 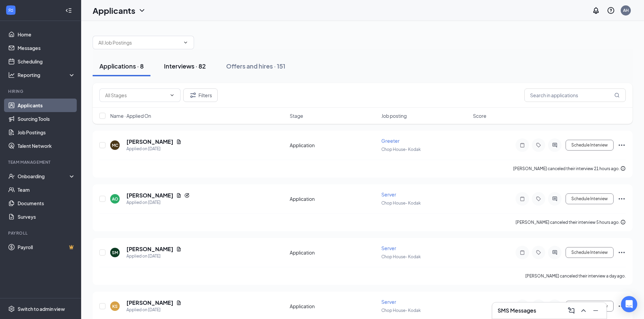 What do you see at coordinates (46, 248) in the screenshot?
I see `a: PayrollCrown` at bounding box center [46, 248].